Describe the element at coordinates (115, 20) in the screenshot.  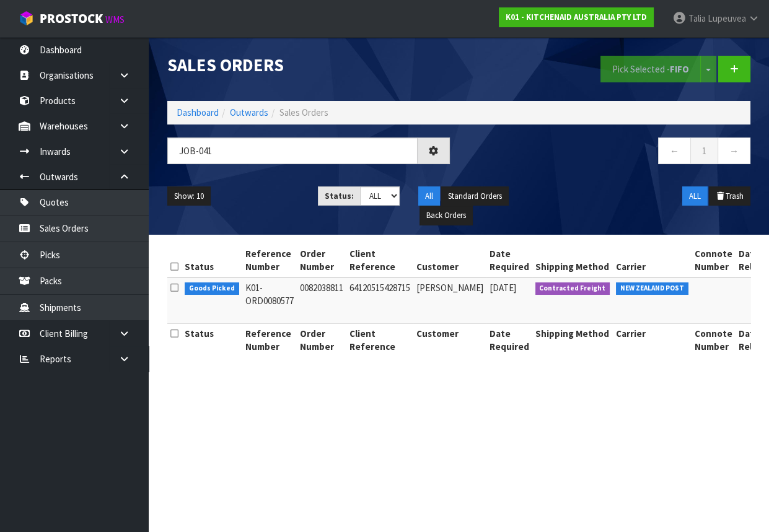
I see `small: WMS` at that location.